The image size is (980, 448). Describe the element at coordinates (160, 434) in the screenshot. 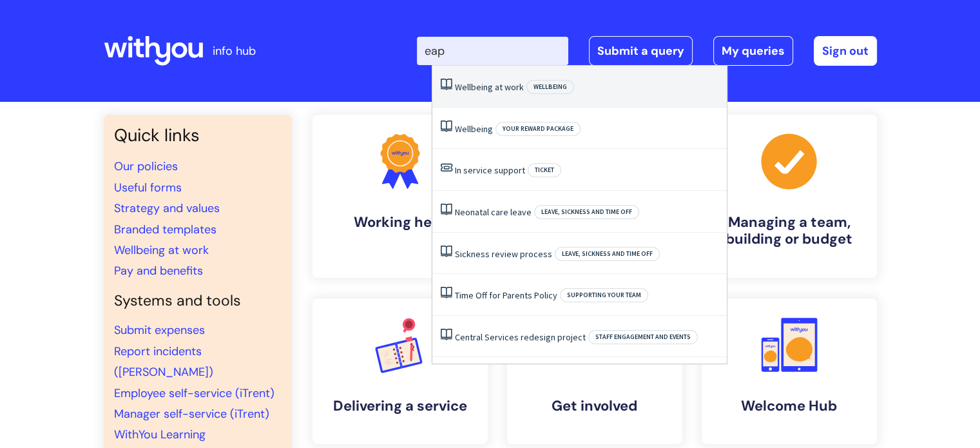

I see `a: WithYou Learning` at that location.